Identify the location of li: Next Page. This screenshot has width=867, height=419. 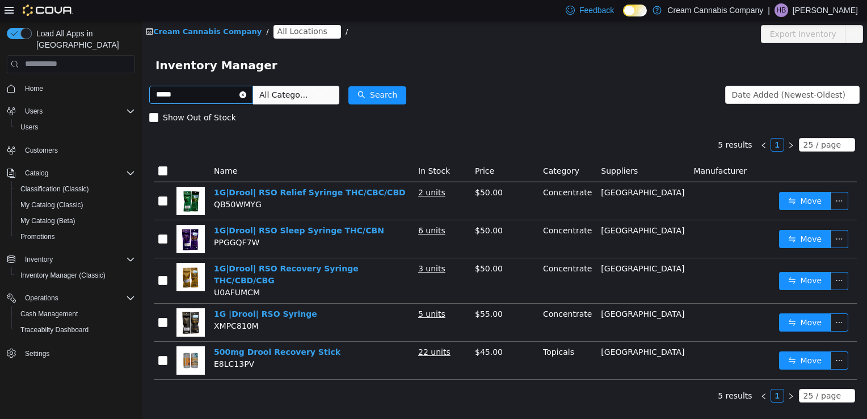
(649, 374).